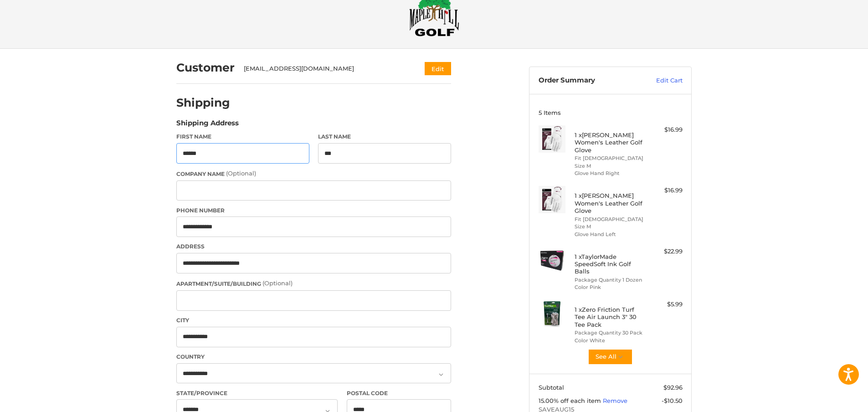 The width and height of the screenshot is (868, 412). What do you see at coordinates (611, 113) in the screenshot?
I see `h3: 5 Items` at bounding box center [611, 113].